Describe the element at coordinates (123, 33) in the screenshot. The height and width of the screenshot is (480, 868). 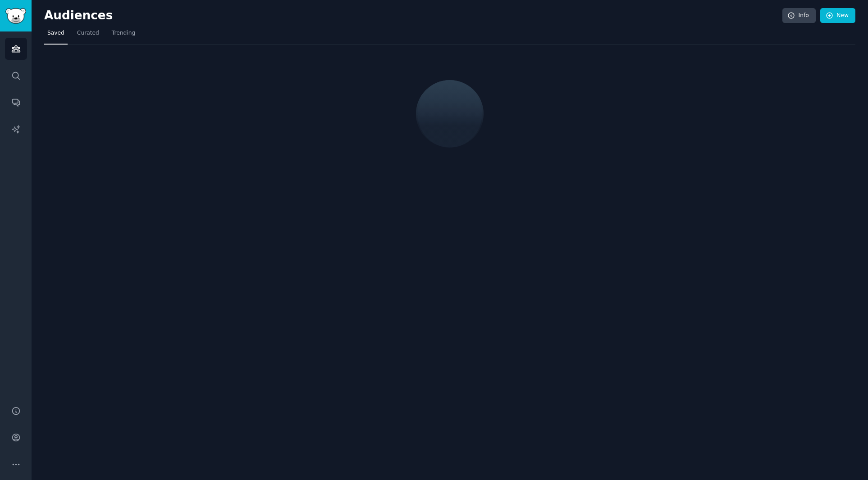
I see `span: Trending` at that location.